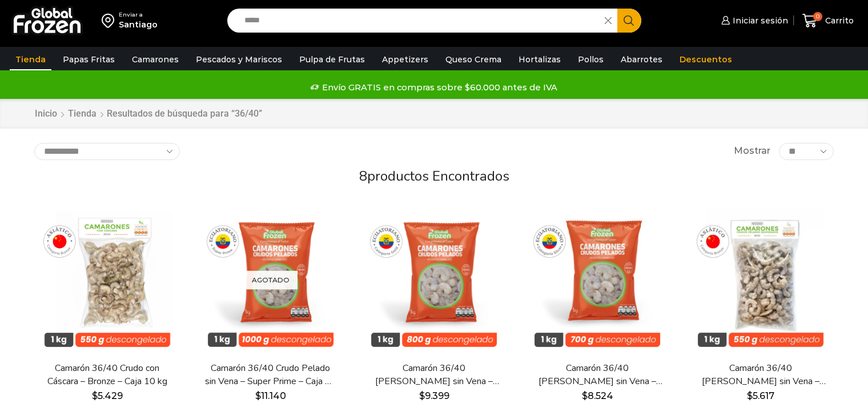 This screenshot has height=407, width=868. Describe the element at coordinates (363, 176) in the screenshot. I see `span: 8` at that location.